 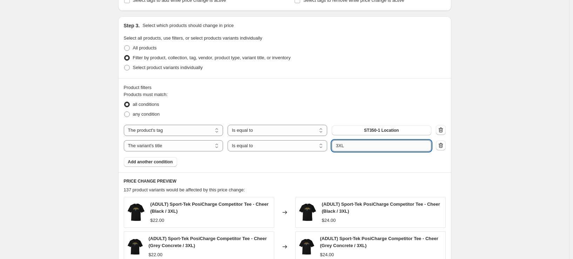 What do you see at coordinates (151, 162) in the screenshot?
I see `button: Add another condition` at bounding box center [151, 162].